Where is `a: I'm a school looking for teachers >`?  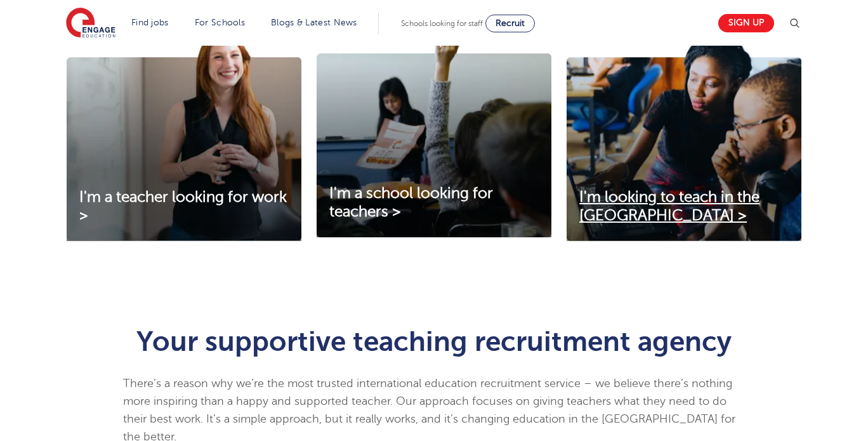
a: I'm a school looking for teachers > is located at coordinates (434, 203).